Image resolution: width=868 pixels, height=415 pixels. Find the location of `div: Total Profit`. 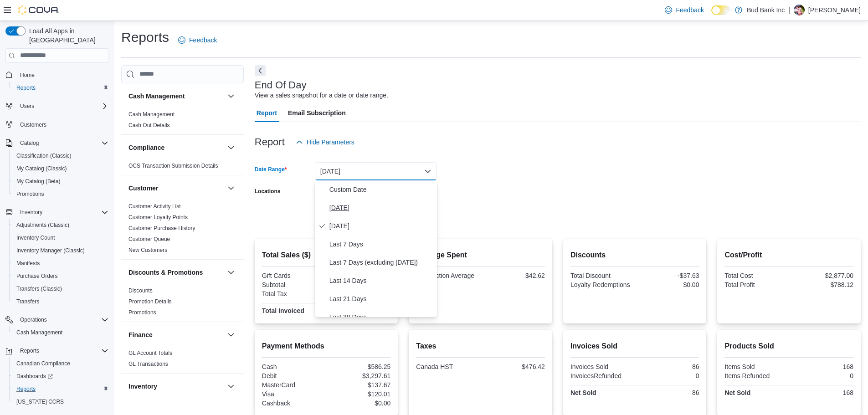

div: Total Profit is located at coordinates (755, 285).